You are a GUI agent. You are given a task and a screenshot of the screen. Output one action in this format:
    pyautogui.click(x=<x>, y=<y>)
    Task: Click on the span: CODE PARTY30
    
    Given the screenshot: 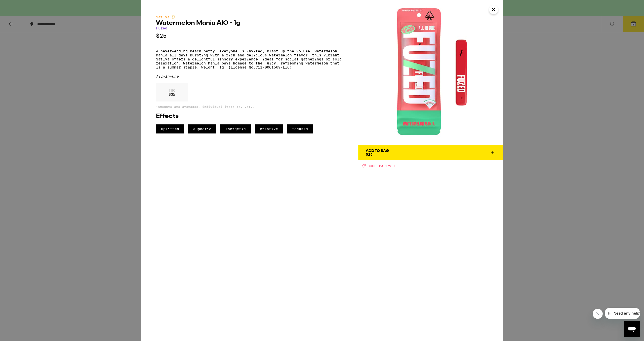 What is the action you would take?
    pyautogui.click(x=381, y=166)
    